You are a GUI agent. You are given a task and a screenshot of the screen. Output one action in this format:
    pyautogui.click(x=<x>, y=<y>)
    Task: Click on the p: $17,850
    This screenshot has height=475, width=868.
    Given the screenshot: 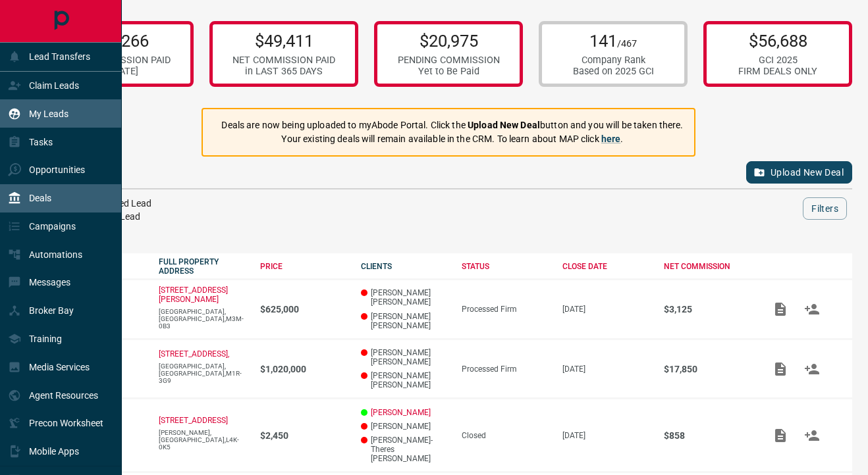 What is the action you would take?
    pyautogui.click(x=707, y=370)
    